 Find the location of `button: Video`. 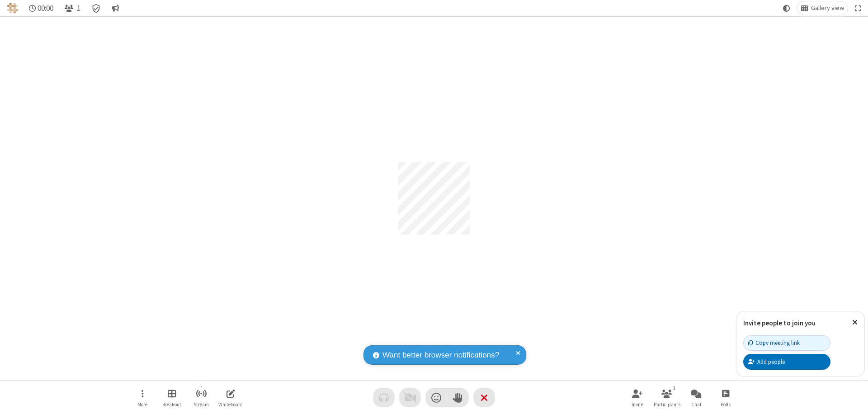

button: Video is located at coordinates (410, 398).